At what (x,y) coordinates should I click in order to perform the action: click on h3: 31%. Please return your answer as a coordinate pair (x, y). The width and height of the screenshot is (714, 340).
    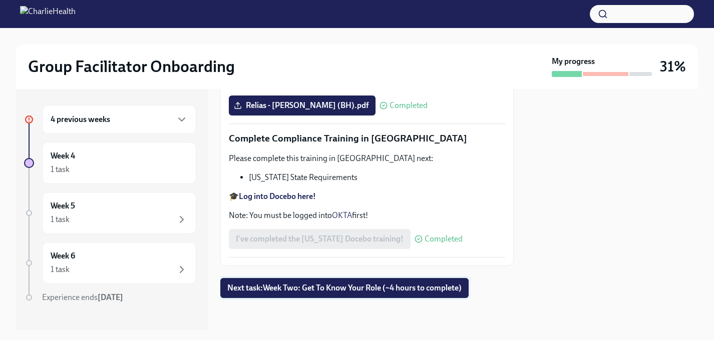
    Looking at the image, I should click on (673, 67).